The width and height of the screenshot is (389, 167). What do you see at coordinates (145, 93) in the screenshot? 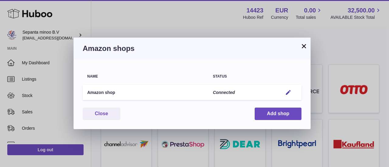
I see `td: Amazon shop` at bounding box center [145, 93].